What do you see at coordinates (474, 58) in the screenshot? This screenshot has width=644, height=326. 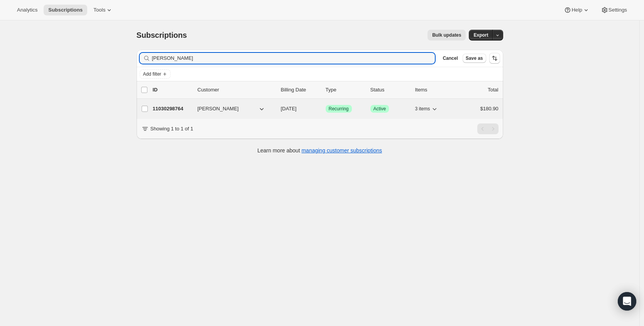 I see `span: Save as` at bounding box center [474, 58].